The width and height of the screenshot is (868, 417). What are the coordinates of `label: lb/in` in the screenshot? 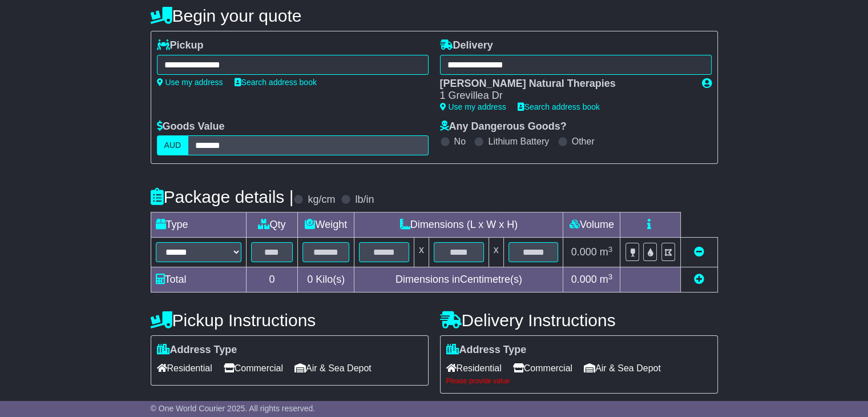 It's located at (364, 200).